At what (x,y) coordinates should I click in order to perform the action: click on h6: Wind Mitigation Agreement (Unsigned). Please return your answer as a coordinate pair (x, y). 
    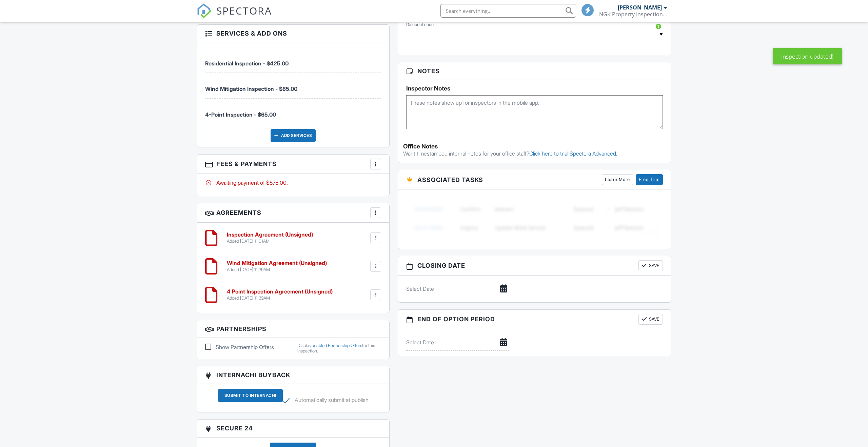
    Looking at the image, I should click on (277, 263).